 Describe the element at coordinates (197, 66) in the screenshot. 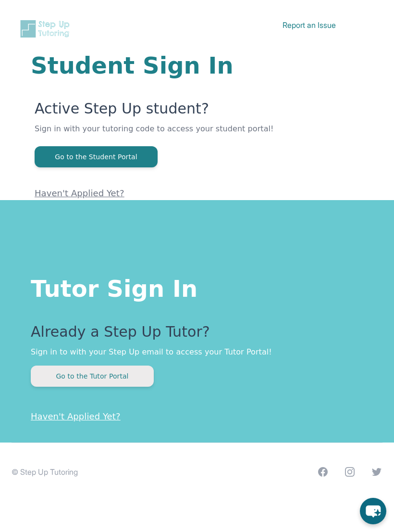

I see `h1: Student Sign In` at that location.